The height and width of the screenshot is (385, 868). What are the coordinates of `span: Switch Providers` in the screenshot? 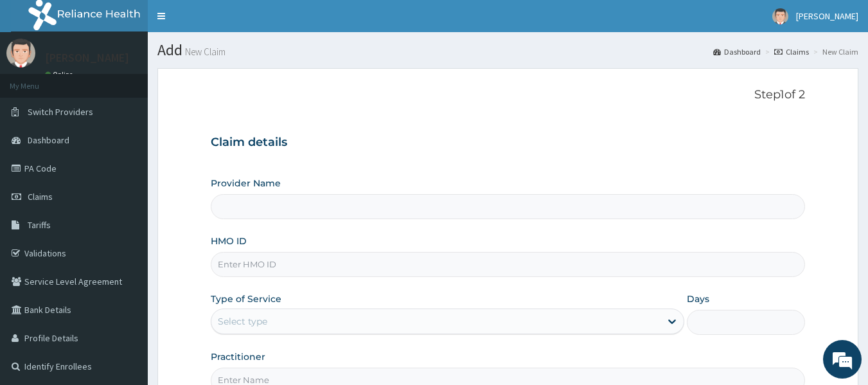 It's located at (60, 112).